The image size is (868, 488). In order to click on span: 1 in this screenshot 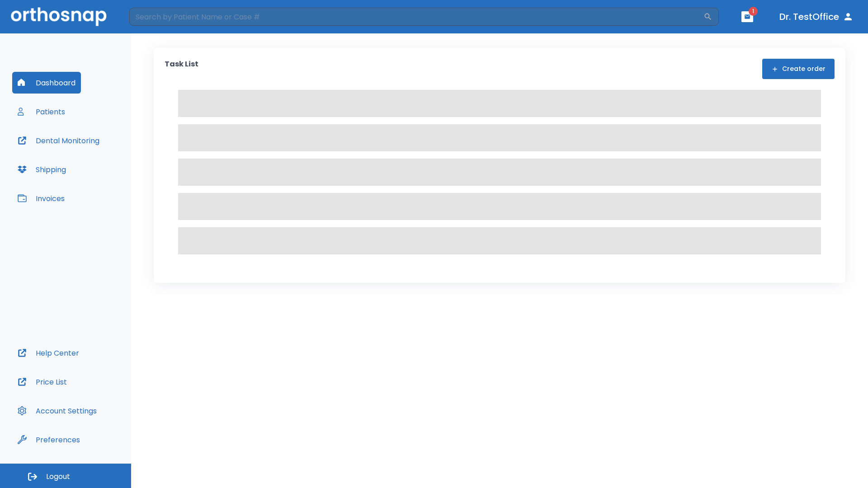, I will do `click(753, 11)`.